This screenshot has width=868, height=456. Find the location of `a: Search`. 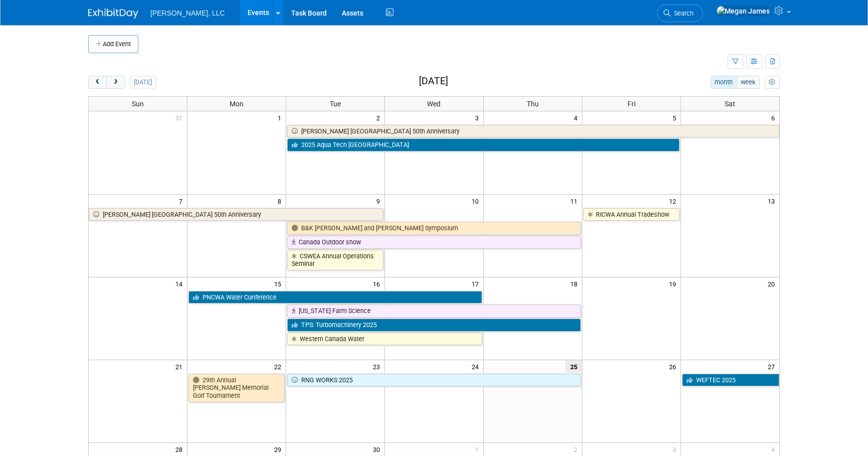

a: Search is located at coordinates (680, 13).